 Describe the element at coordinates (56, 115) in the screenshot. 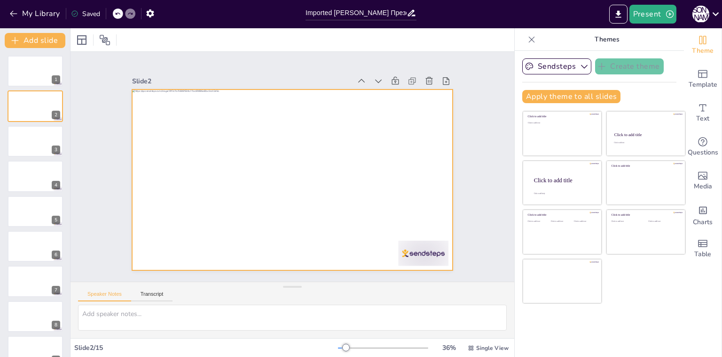

I see `div: 2` at that location.